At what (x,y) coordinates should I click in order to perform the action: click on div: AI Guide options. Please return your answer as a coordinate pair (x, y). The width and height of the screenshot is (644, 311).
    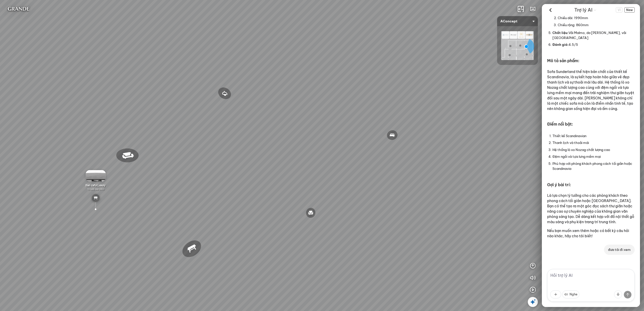
    Looking at the image, I should click on (585, 10).